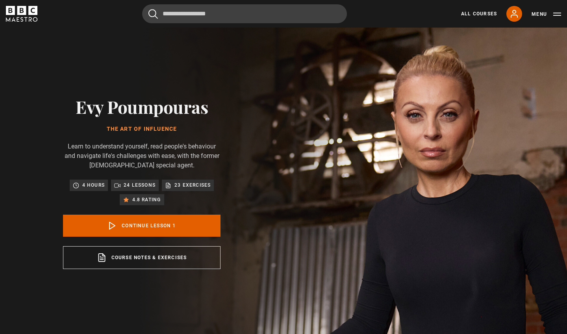 The width and height of the screenshot is (567, 334). I want to click on input: Search, so click(245, 14).